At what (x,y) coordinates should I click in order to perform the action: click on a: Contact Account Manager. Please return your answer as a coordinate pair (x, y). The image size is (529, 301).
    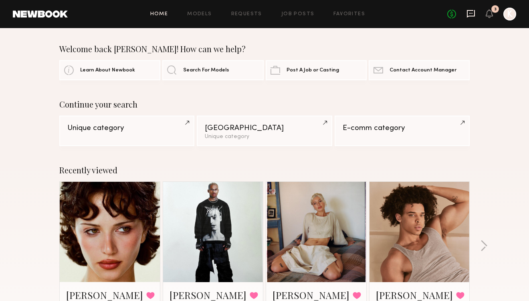
    Looking at the image, I should click on (419, 70).